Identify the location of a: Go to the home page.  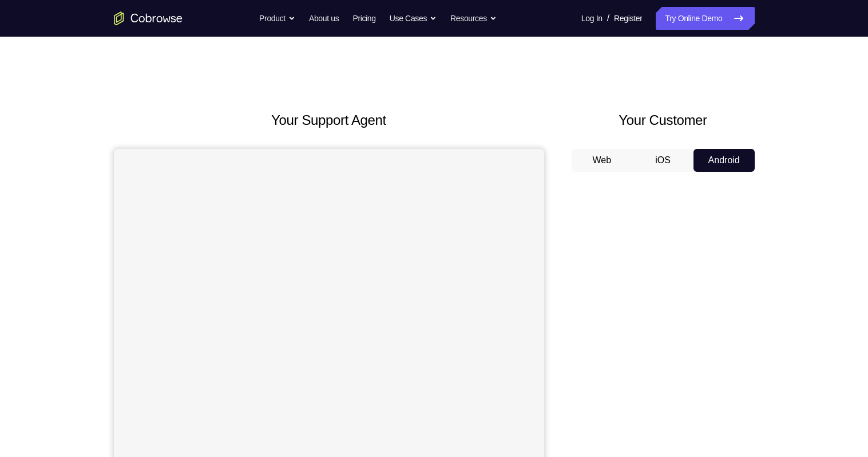
(148, 19).